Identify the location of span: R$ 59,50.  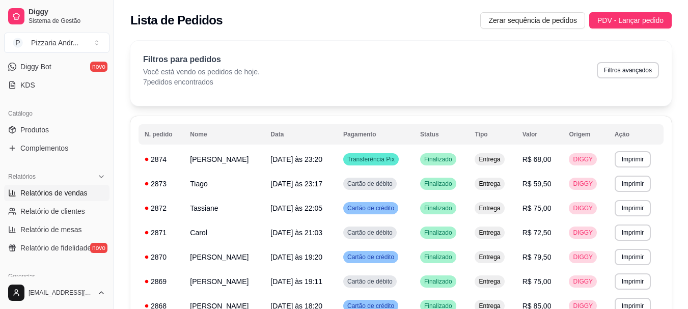
(536, 184).